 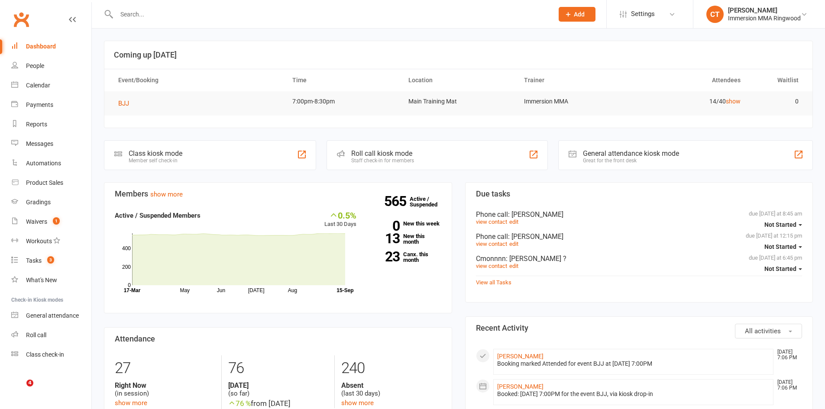 I want to click on button: BJJ, so click(x=126, y=103).